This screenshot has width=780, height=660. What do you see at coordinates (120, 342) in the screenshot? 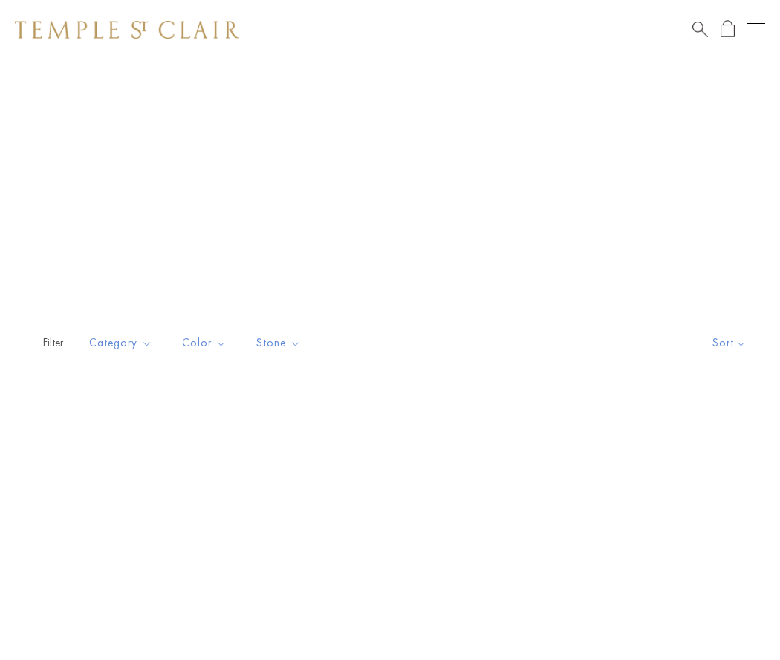
I see `button: Category` at bounding box center [120, 342].